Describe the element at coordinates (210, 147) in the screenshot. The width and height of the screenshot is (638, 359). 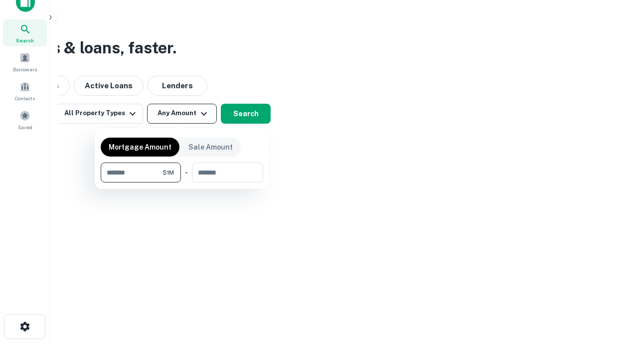
I see `p: Sale Amount` at that location.